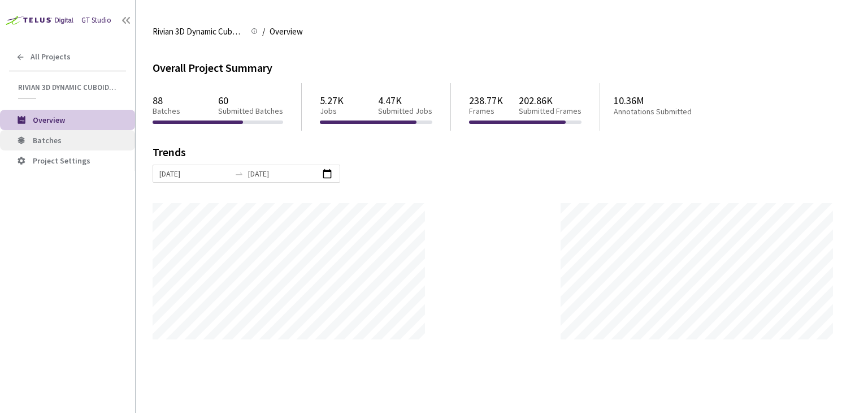  I want to click on span: All Projects, so click(50, 57).